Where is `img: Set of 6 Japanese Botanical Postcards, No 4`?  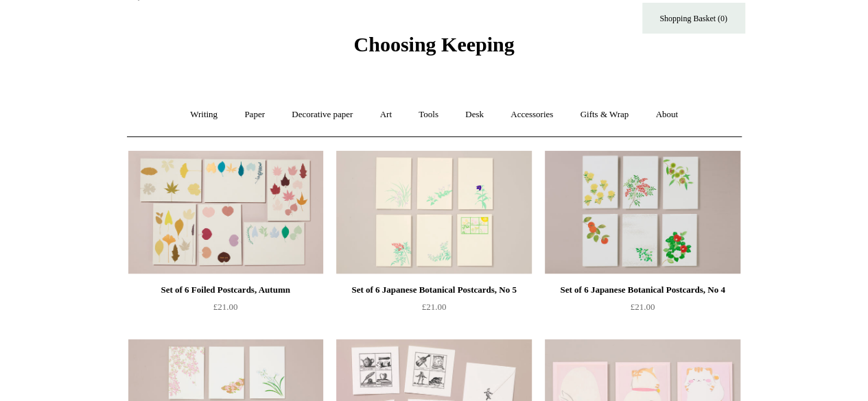 img: Set of 6 Japanese Botanical Postcards, No 4 is located at coordinates (642, 213).